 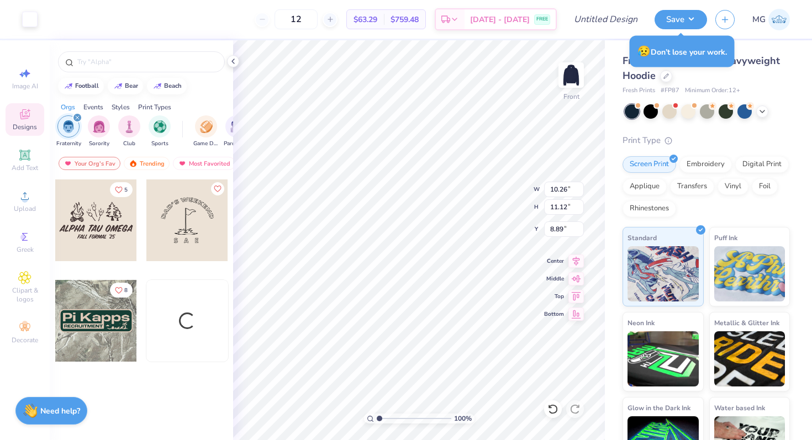 What do you see at coordinates (68, 131) in the screenshot?
I see `div: filter for Fraternity` at bounding box center [68, 131].